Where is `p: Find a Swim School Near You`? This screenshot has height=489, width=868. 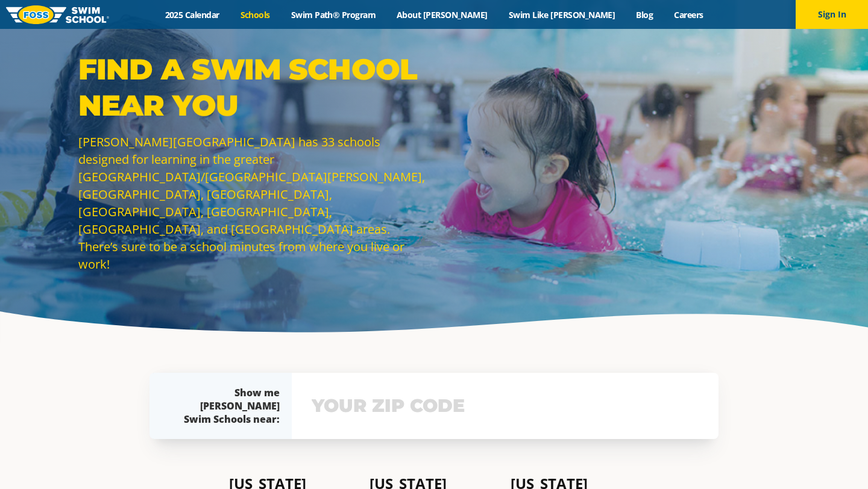
p: Find a Swim School Near You is located at coordinates (253, 87).